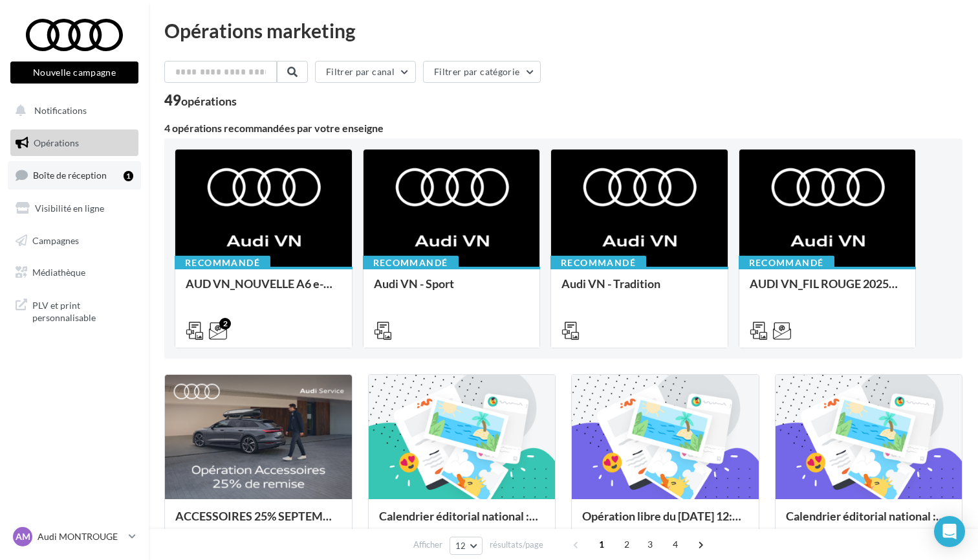 The height and width of the screenshot is (560, 978). I want to click on span: 1, so click(602, 544).